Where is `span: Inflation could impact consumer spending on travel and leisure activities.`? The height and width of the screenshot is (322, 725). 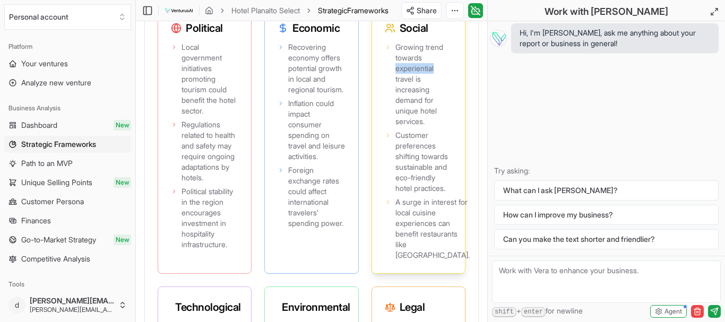 span: Inflation could impact consumer spending on travel and leisure activities. is located at coordinates (317, 130).